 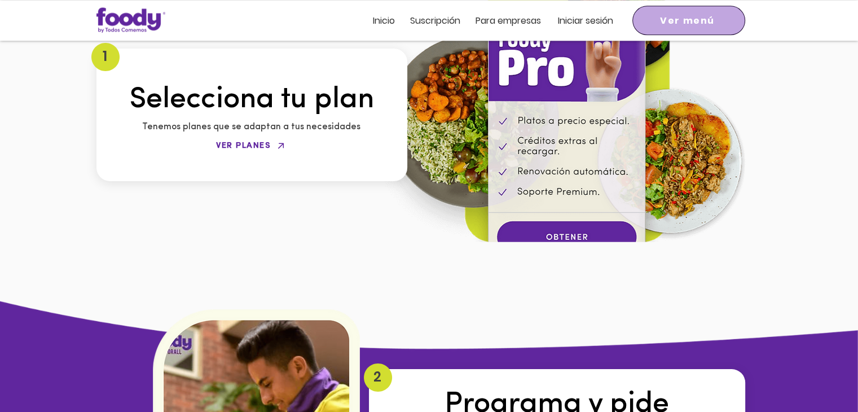 What do you see at coordinates (377, 376) in the screenshot?
I see `span: 2` at bounding box center [377, 376].